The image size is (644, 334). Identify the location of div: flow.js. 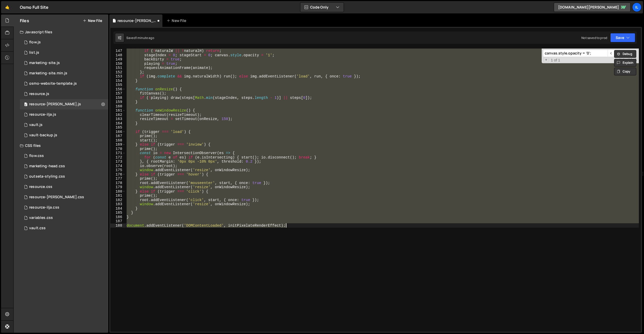
(35, 42).